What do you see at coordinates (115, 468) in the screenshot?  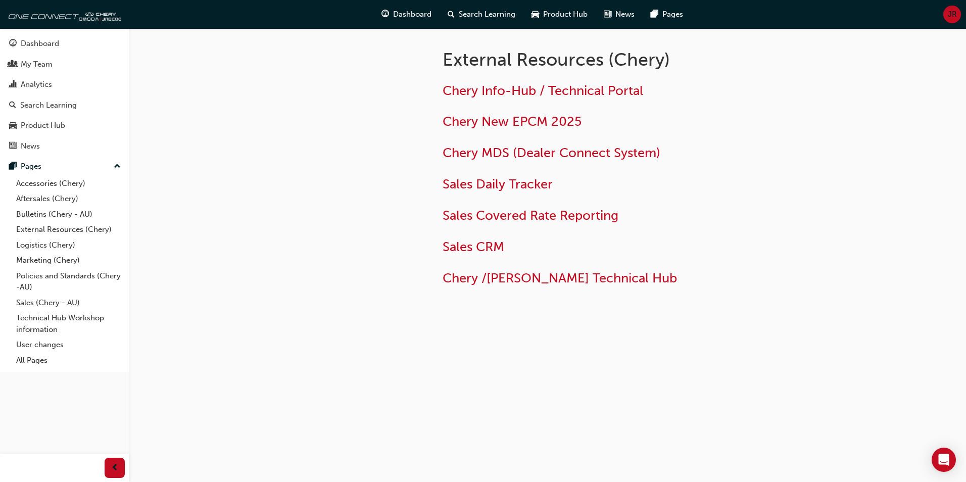 I see `span: prev-icon` at bounding box center [115, 468].